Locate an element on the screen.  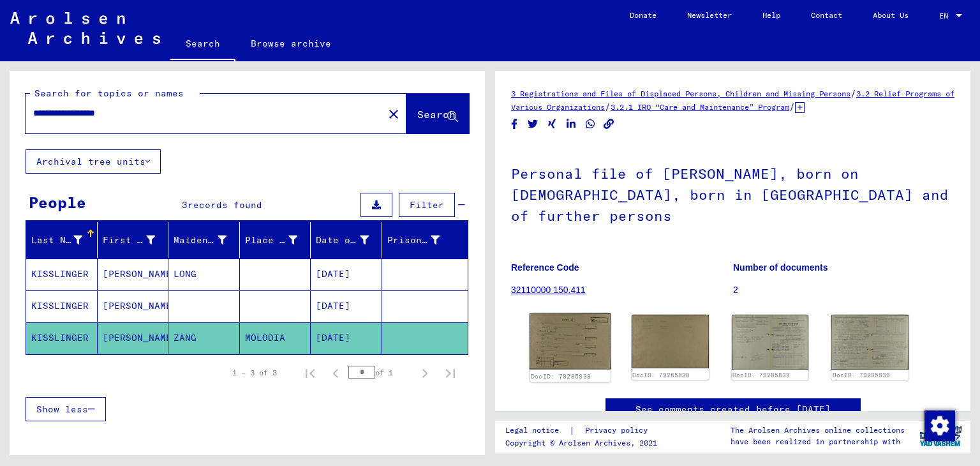
p: 2 is located at coordinates (843, 290).